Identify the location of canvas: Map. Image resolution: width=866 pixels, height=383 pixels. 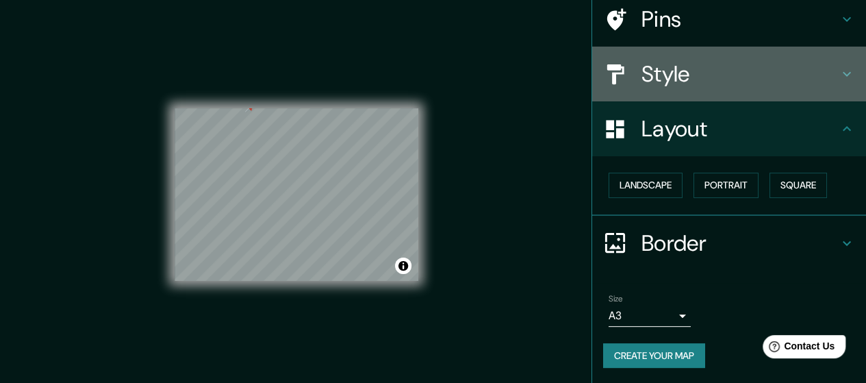
(296, 194).